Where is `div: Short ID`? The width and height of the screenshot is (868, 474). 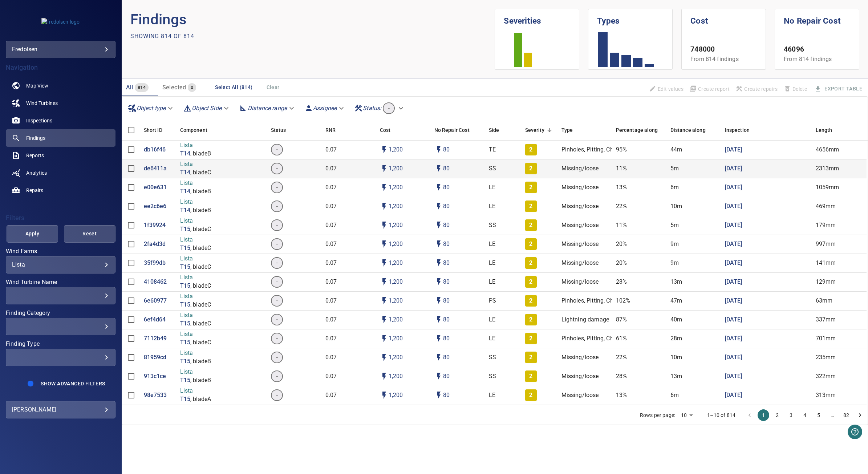
div: Short ID is located at coordinates (158, 130).